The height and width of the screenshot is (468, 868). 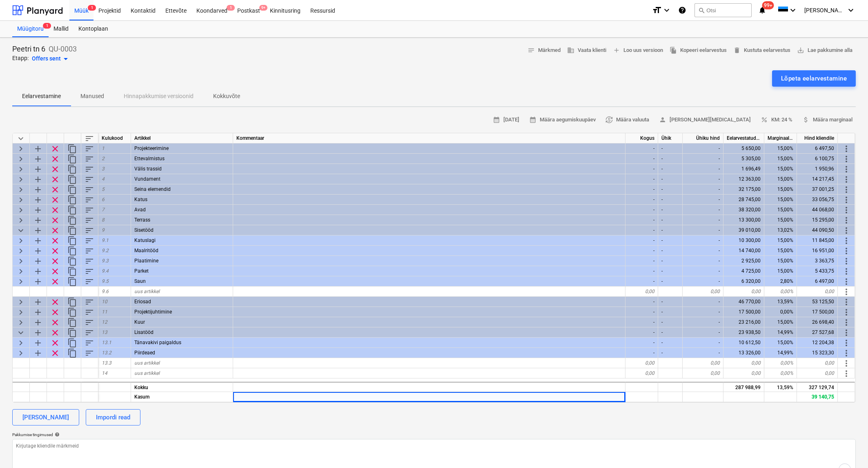 What do you see at coordinates (673, 50) in the screenshot?
I see `span: file_copy` at bounding box center [673, 50].